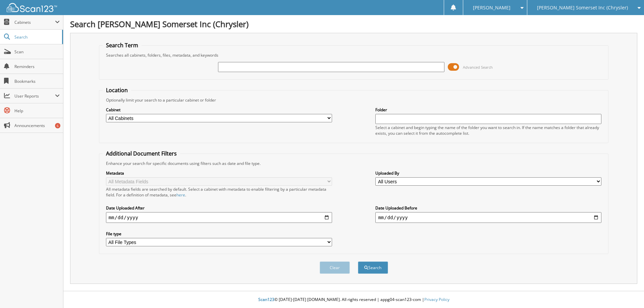 Image resolution: width=644 pixels, height=308 pixels. What do you see at coordinates (117, 90) in the screenshot?
I see `legend: Location` at bounding box center [117, 90].